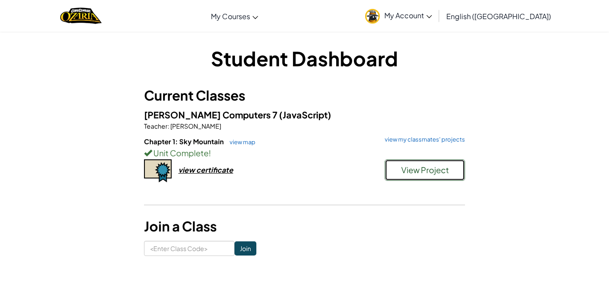  I want to click on h3: Join a Class, so click(304, 226).